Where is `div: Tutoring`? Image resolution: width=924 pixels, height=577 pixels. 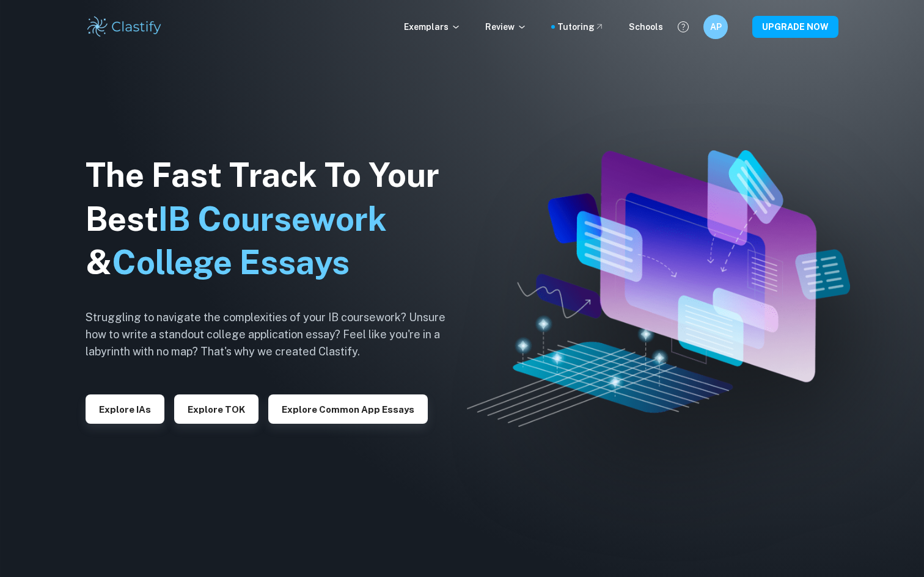 div: Tutoring is located at coordinates (581, 27).